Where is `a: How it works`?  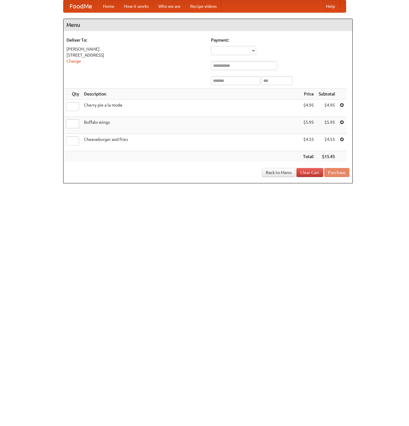
a: How it works is located at coordinates (136, 6).